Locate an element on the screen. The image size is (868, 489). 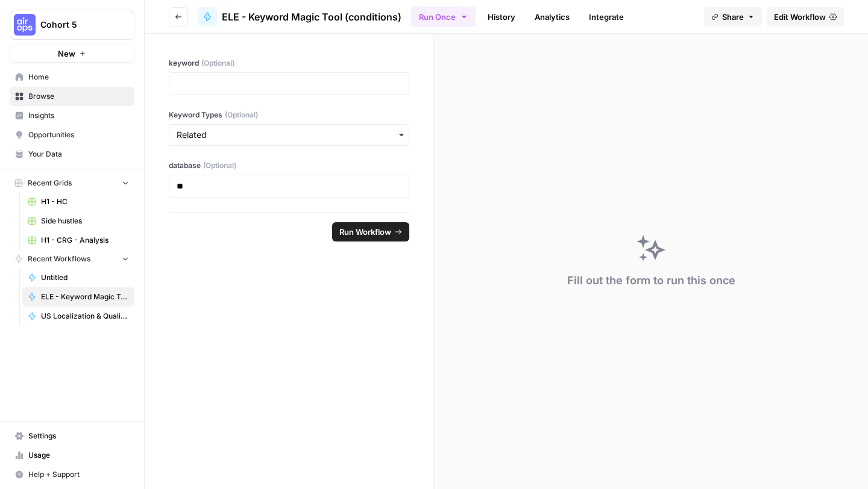
span: Browse is located at coordinates (78, 96).